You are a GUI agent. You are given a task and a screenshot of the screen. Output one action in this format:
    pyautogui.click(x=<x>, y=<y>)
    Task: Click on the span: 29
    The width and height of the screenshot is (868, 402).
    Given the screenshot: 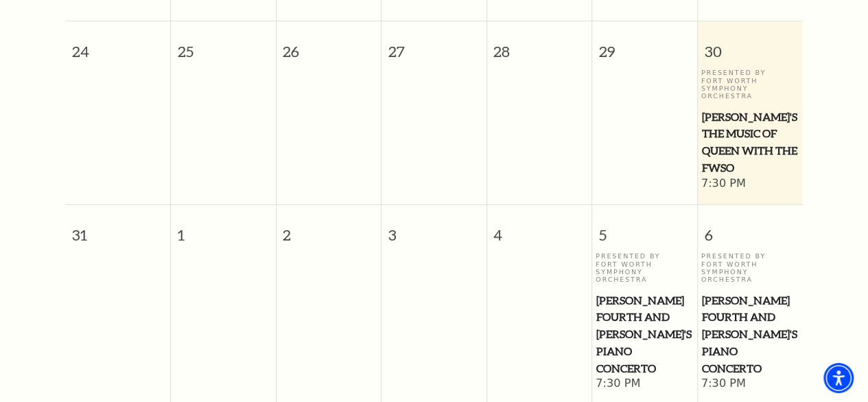 What is the action you would take?
    pyautogui.click(x=645, y=45)
    